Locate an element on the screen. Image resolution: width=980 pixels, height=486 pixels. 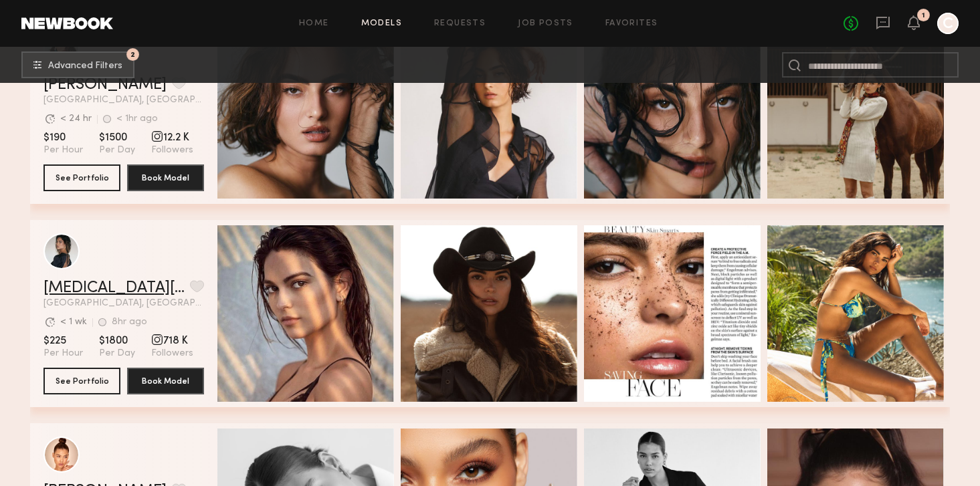
span: $225 is located at coordinates (63, 341).